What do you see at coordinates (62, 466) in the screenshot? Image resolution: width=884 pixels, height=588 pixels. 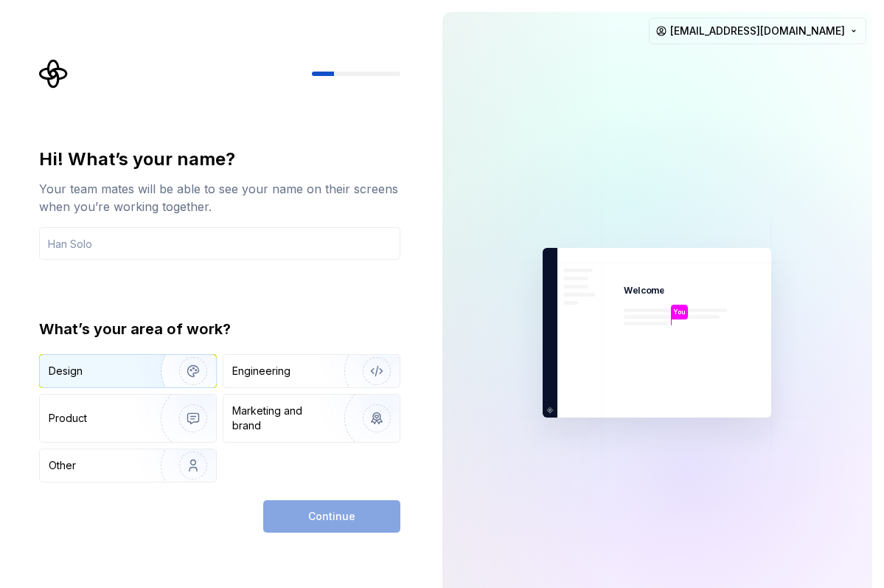 I see `div: Other` at bounding box center [62, 466].